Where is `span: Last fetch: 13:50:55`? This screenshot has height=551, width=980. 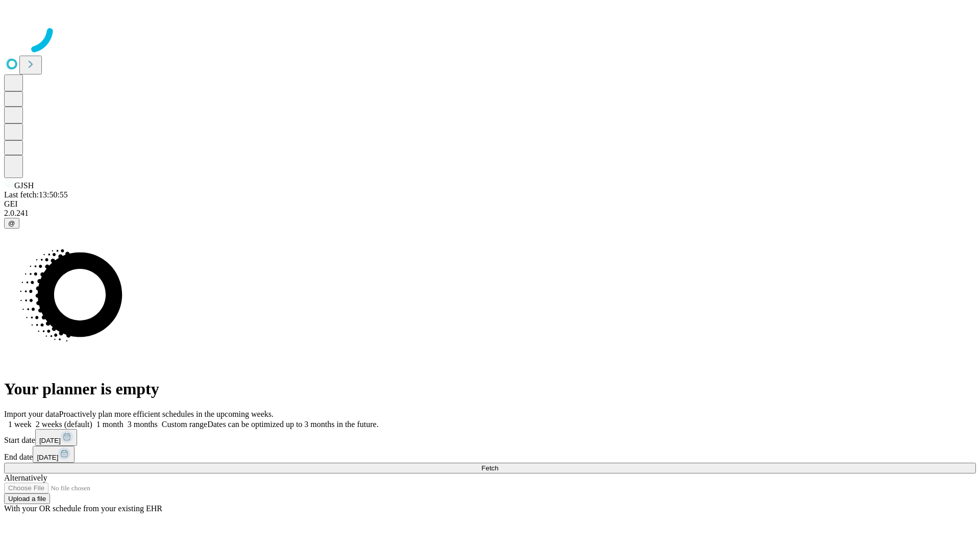 span: Last fetch: 13:50:55 is located at coordinates (36, 195).